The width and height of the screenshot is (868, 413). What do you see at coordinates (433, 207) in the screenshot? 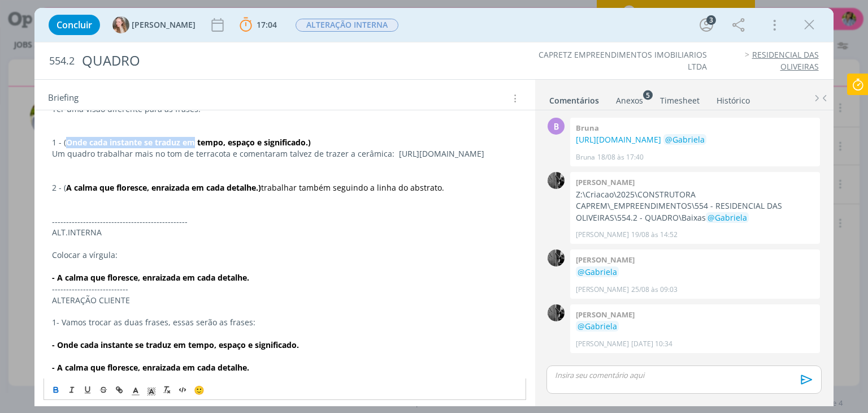
I see `div: dialog` at bounding box center [433, 207].